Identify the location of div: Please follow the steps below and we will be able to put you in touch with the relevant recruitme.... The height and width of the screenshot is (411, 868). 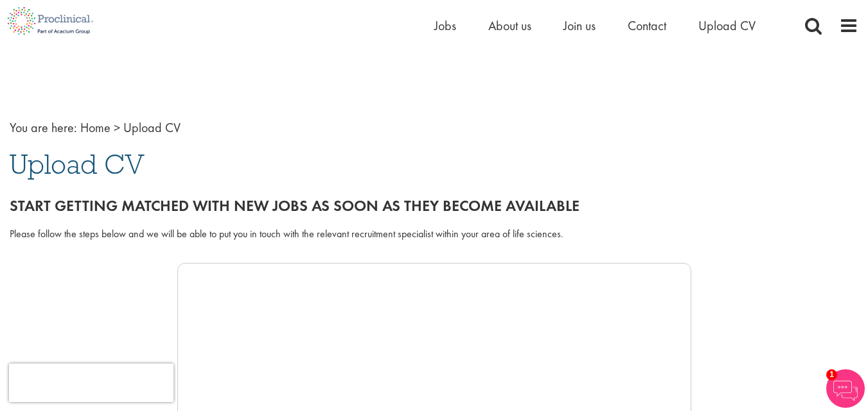
(433, 235).